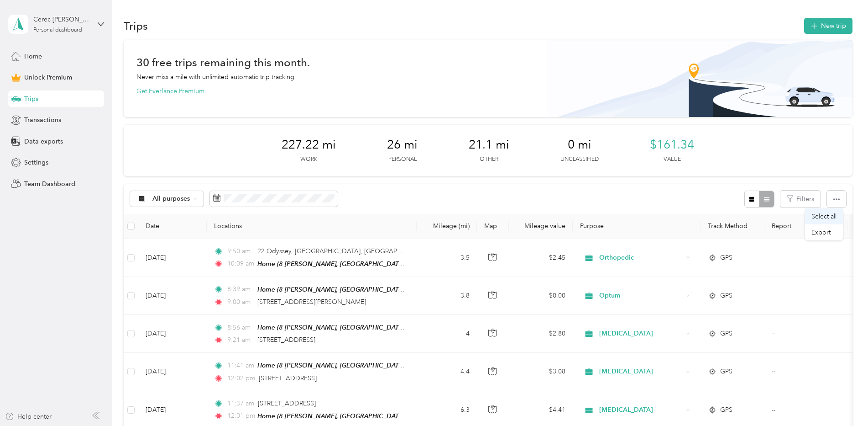  Describe the element at coordinates (672, 145) in the screenshot. I see `span: $161.34` at that location.